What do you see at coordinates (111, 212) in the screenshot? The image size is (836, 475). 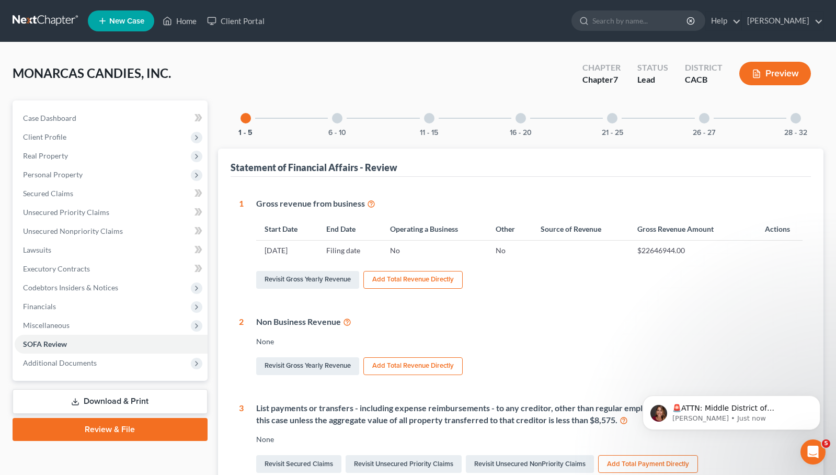 I see `a: Unsecured Priority Claims` at bounding box center [111, 212].